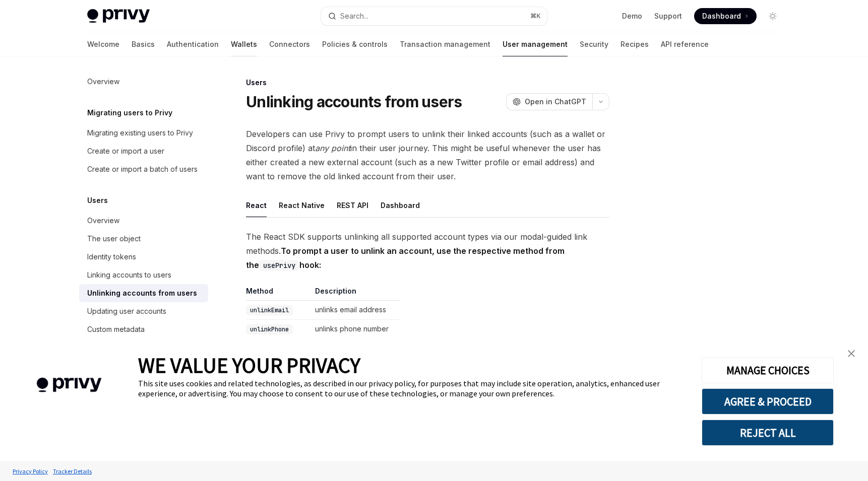  What do you see at coordinates (685, 44) in the screenshot?
I see `a: API reference` at bounding box center [685, 44].